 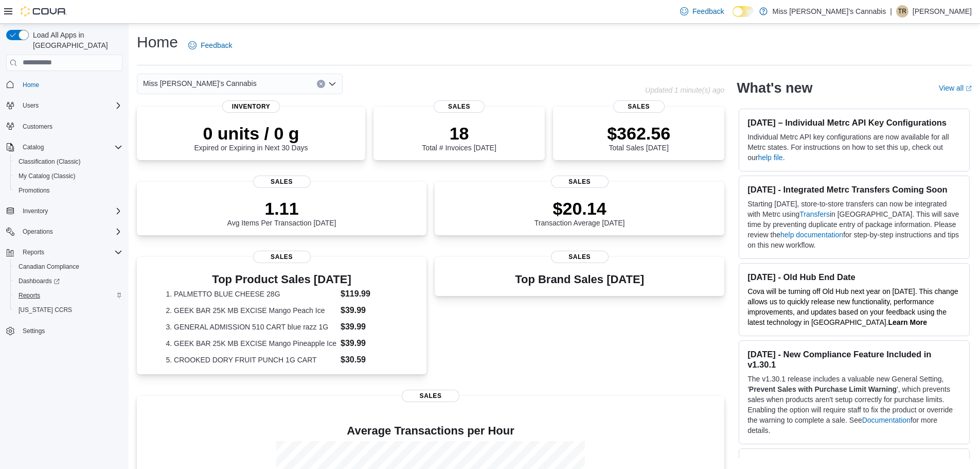 I want to click on a: Learn More, so click(x=907, y=322).